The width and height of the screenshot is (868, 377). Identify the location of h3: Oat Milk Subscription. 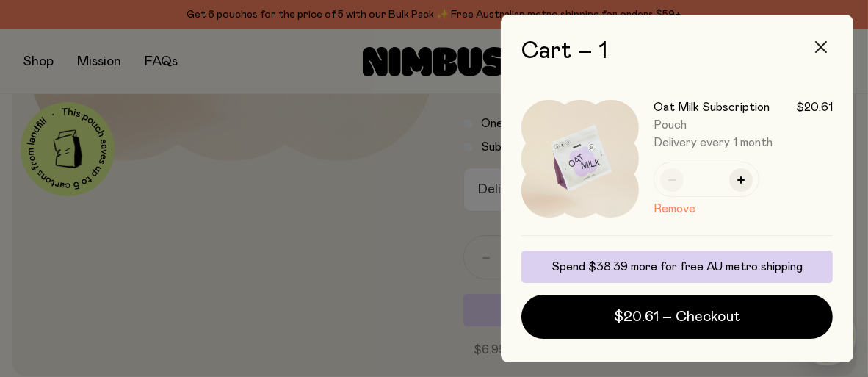
(712, 107).